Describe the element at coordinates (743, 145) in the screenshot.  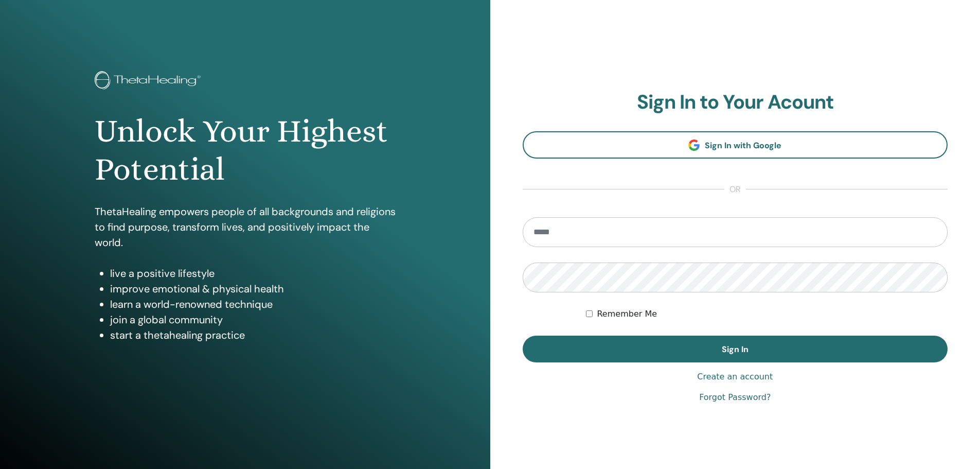
I see `span: Sign In with Google` at that location.